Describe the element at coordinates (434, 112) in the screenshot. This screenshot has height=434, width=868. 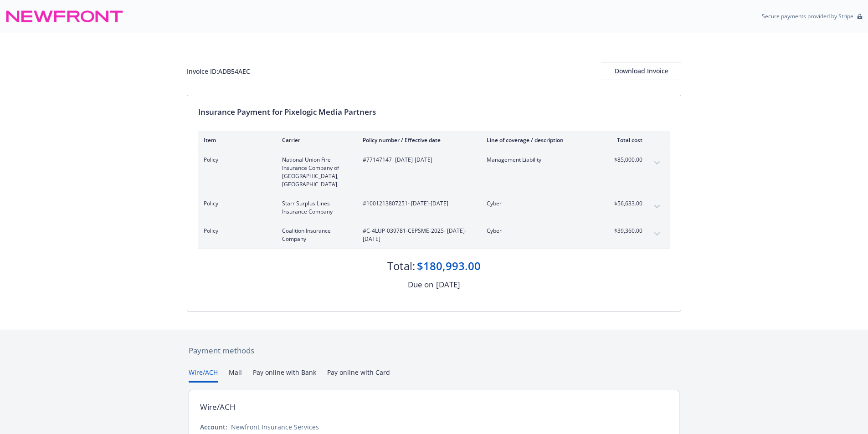
I see `div: Insurance Payment for Pixelogic Media Partners` at that location.